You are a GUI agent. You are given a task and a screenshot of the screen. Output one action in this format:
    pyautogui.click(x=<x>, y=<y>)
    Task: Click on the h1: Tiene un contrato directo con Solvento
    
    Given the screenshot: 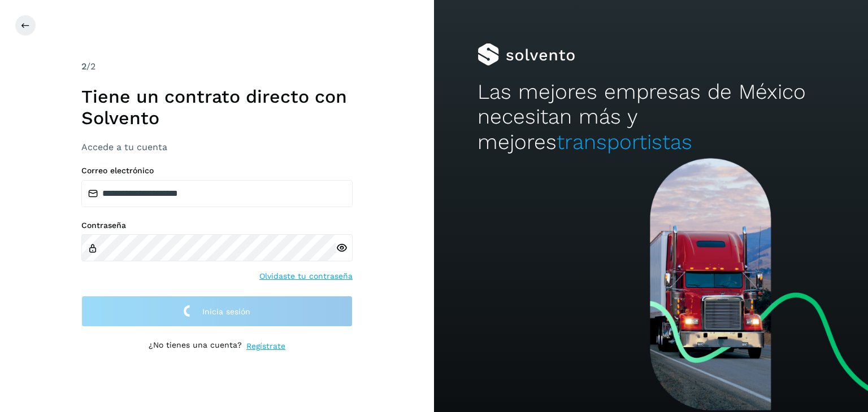 What is the action you would take?
    pyautogui.click(x=217, y=108)
    